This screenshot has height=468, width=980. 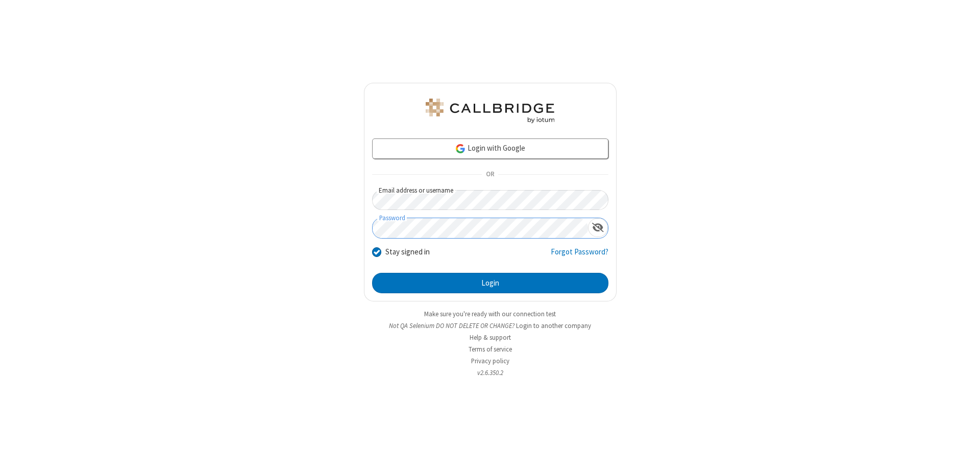 I want to click on li: v2.6.350.2, so click(x=490, y=372).